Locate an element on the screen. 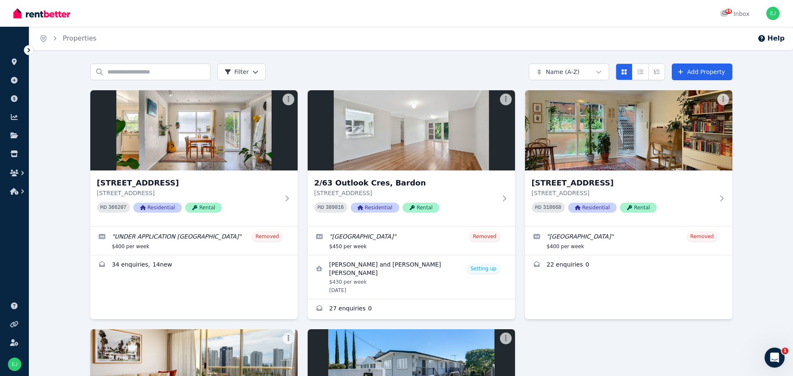  nav: Breadcrumb is located at coordinates (68, 38).